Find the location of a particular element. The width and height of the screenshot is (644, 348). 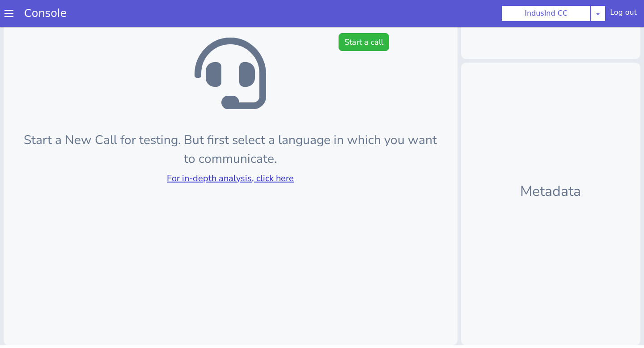

p: Start a New Call for testing. But first select a language in which you want to communicate. is located at coordinates (231, 125).